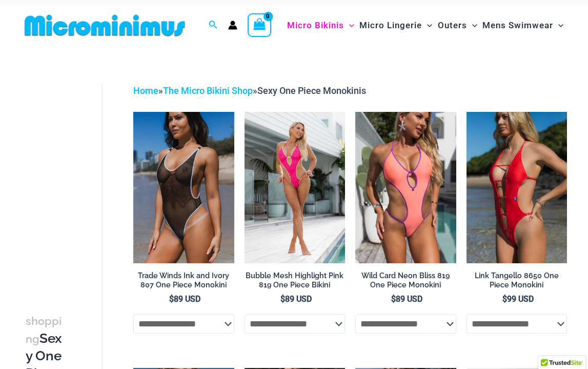 This screenshot has width=588, height=369. What do you see at coordinates (425, 25) in the screenshot?
I see `nav: Site Navigation` at bounding box center [425, 25].